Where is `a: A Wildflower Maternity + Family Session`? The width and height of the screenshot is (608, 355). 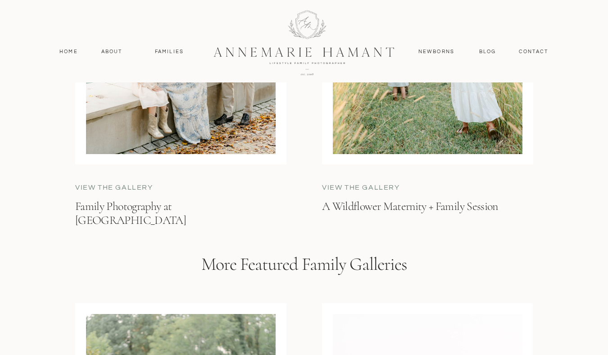 a: A Wildflower Maternity + Family Session is located at coordinates (425, 214).